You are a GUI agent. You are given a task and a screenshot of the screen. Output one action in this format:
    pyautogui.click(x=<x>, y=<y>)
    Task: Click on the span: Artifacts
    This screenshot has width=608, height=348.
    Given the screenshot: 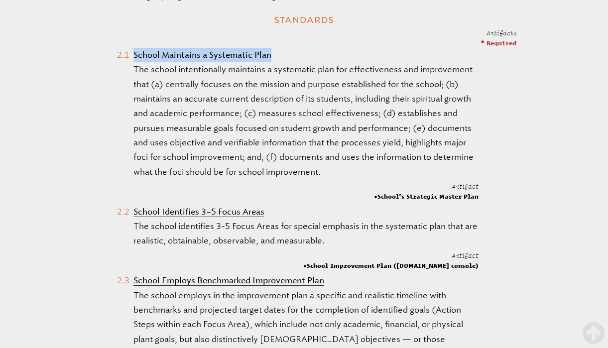 What is the action you would take?
    pyautogui.click(x=502, y=33)
    